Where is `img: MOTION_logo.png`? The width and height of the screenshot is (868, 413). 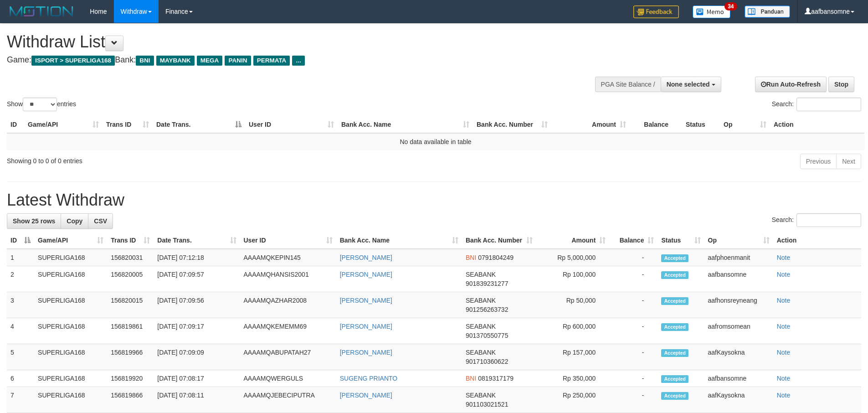 img: MOTION_logo.png is located at coordinates (42, 12).